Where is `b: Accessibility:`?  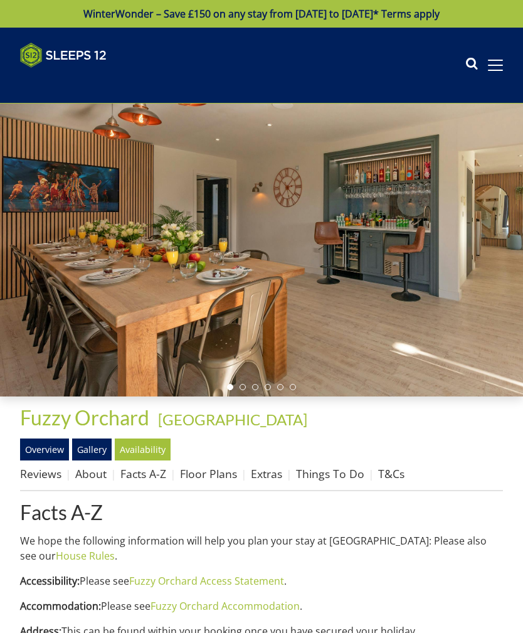
b: Accessibility: is located at coordinates (50, 581).